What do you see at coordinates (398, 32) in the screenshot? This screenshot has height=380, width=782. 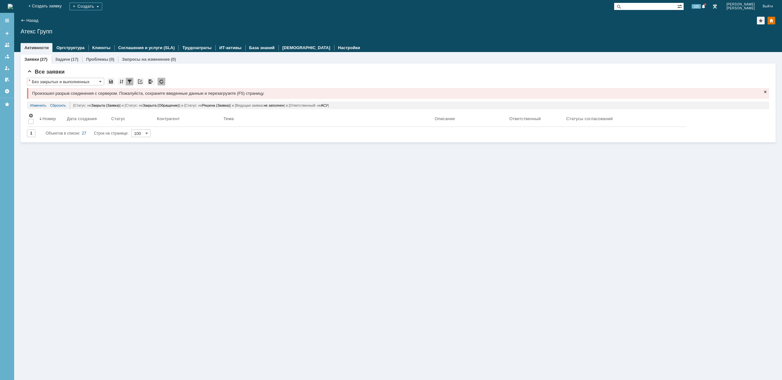 I see `div: Атекс Групп` at bounding box center [398, 32].